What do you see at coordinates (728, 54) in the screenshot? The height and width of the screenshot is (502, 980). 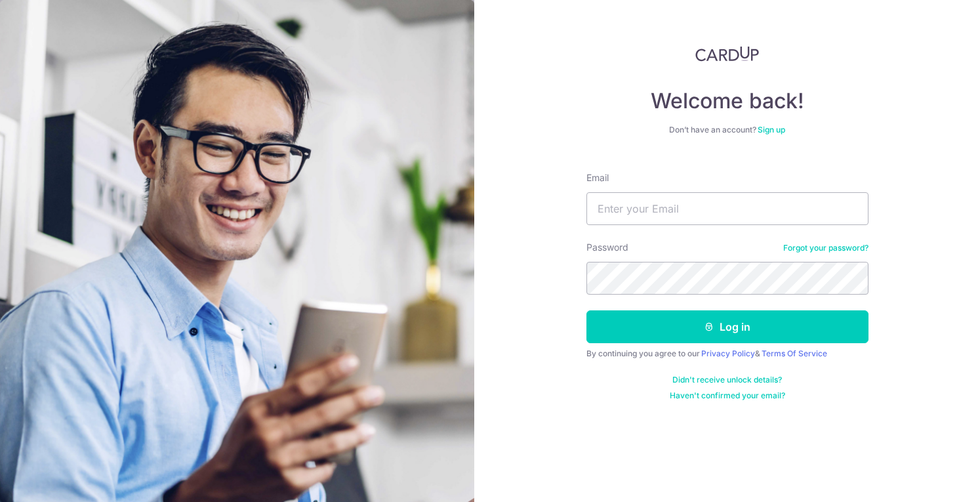 I see `img: CardUp Logo` at bounding box center [728, 54].